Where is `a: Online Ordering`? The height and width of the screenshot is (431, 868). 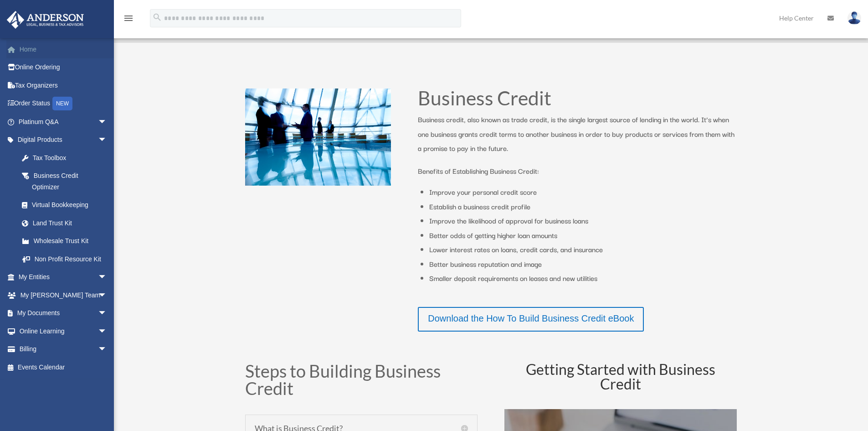
a: Online Ordering is located at coordinates (63, 68).